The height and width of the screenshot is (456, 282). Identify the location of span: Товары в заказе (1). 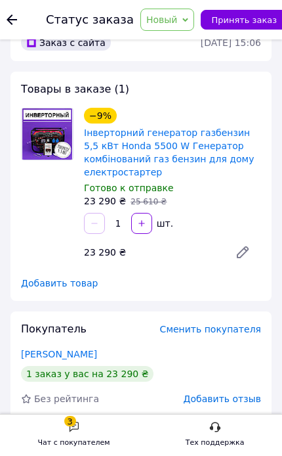
(75, 89).